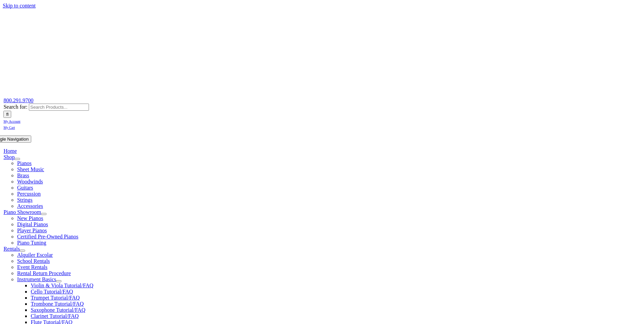  Describe the element at coordinates (28, 194) in the screenshot. I see `a: Percussion` at that location.